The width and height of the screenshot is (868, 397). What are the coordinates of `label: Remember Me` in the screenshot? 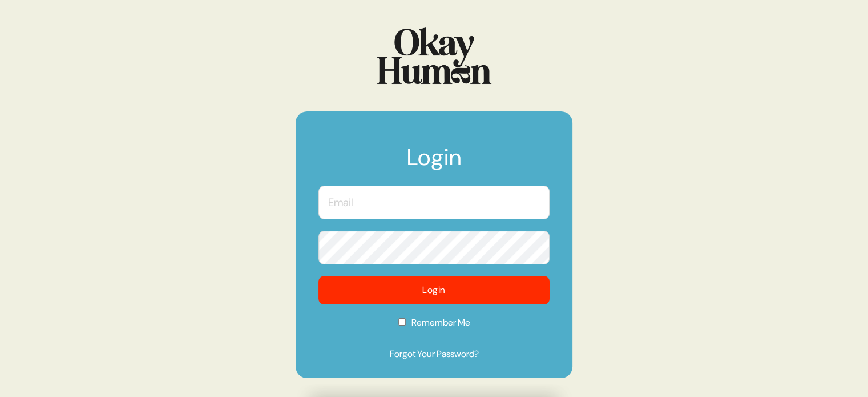 It's located at (434, 326).